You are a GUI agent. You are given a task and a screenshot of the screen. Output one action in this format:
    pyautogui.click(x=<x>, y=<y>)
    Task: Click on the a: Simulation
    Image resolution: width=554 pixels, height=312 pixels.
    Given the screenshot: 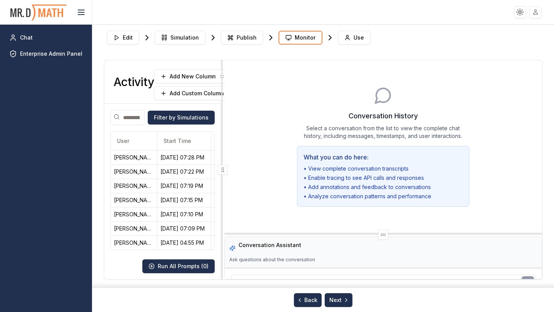 What is the action you would take?
    pyautogui.click(x=180, y=38)
    